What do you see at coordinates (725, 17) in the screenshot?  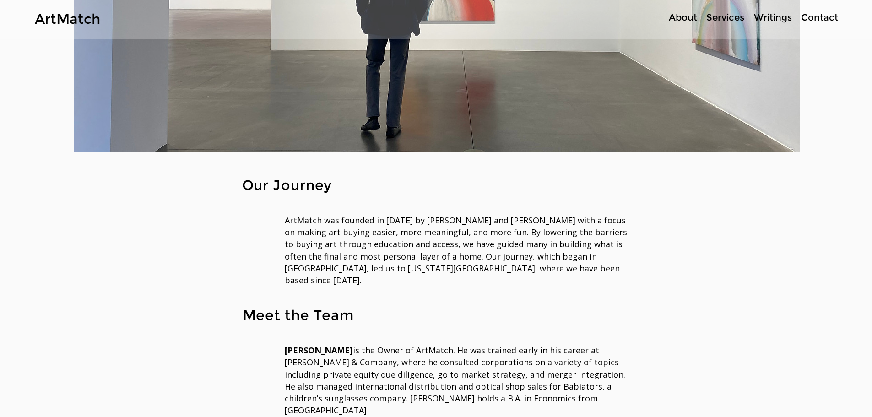 I see `a: Services` at bounding box center [725, 17].